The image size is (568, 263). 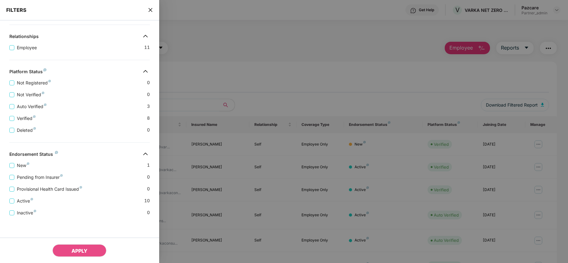 What do you see at coordinates (147, 47) in the screenshot?
I see `span: 11` at bounding box center [147, 47].